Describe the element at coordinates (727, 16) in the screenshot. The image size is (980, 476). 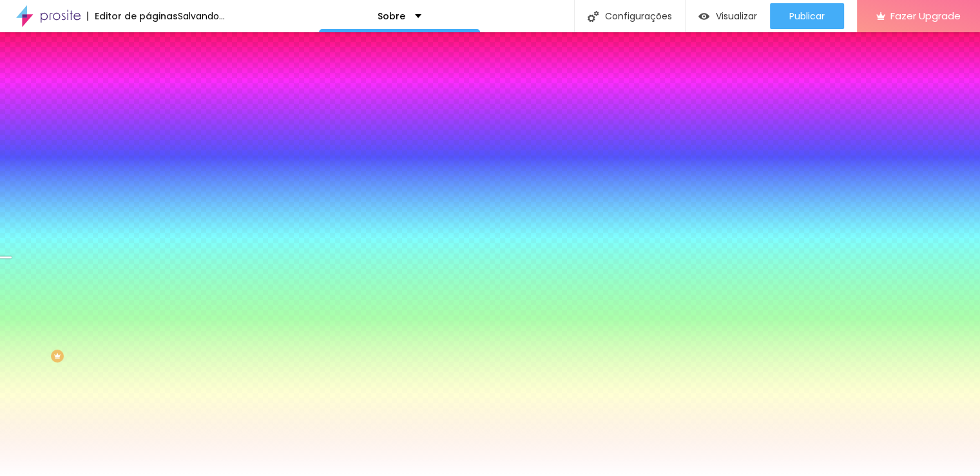
I see `button: Visualizar` at that location.